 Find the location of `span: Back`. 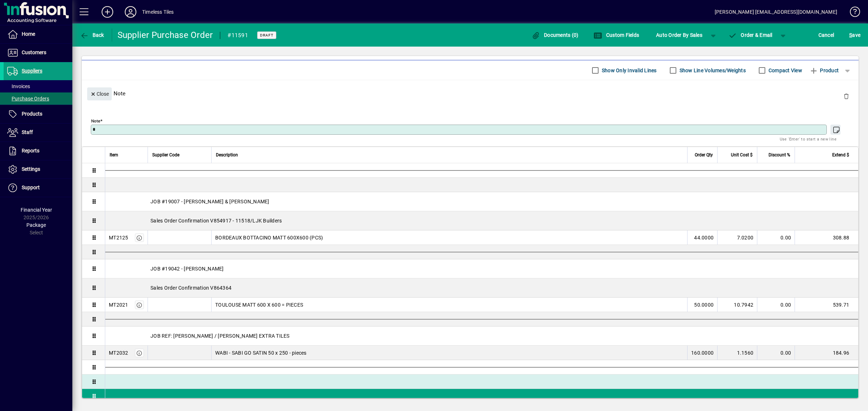

span: Back is located at coordinates (92, 35).